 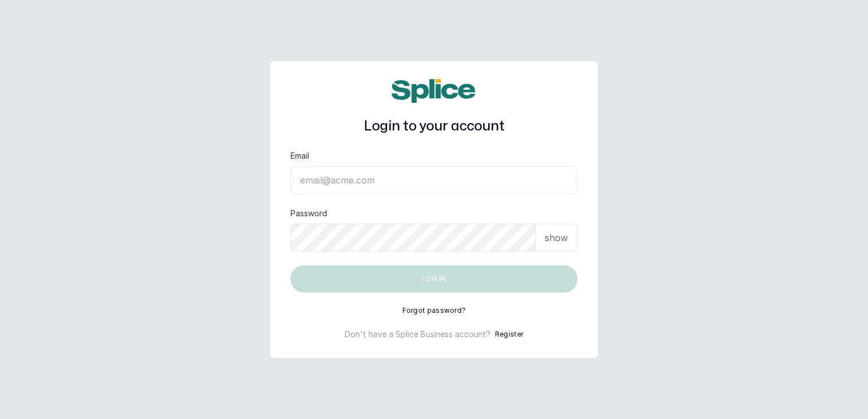 I want to click on button: Forgot password?, so click(x=434, y=310).